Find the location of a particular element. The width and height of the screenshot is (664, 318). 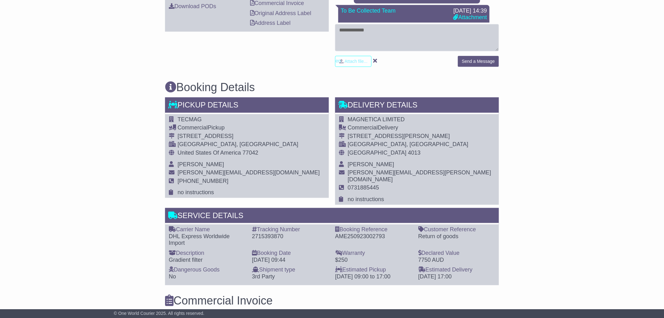

div: Booking Date is located at coordinates (290, 253).